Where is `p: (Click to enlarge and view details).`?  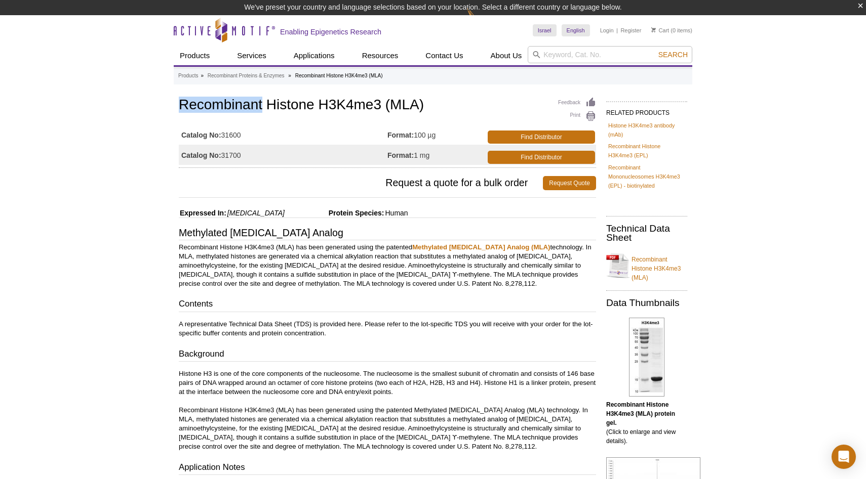
p: (Click to enlarge and view details). is located at coordinates (646, 423).